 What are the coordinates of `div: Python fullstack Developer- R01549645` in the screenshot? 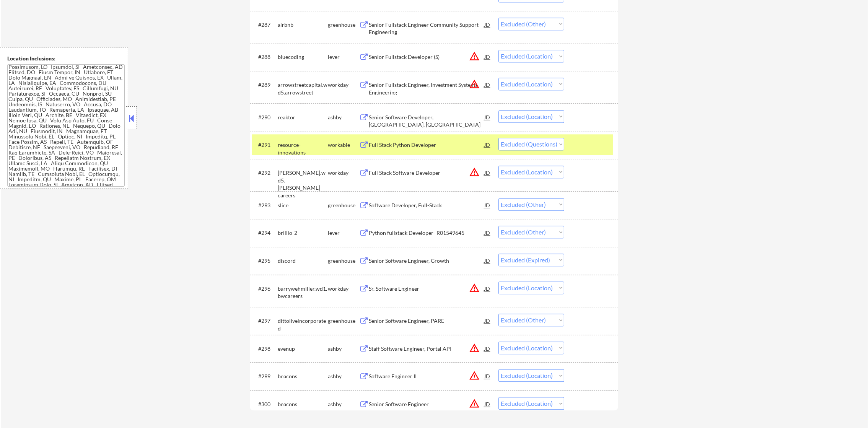 It's located at (426, 233).